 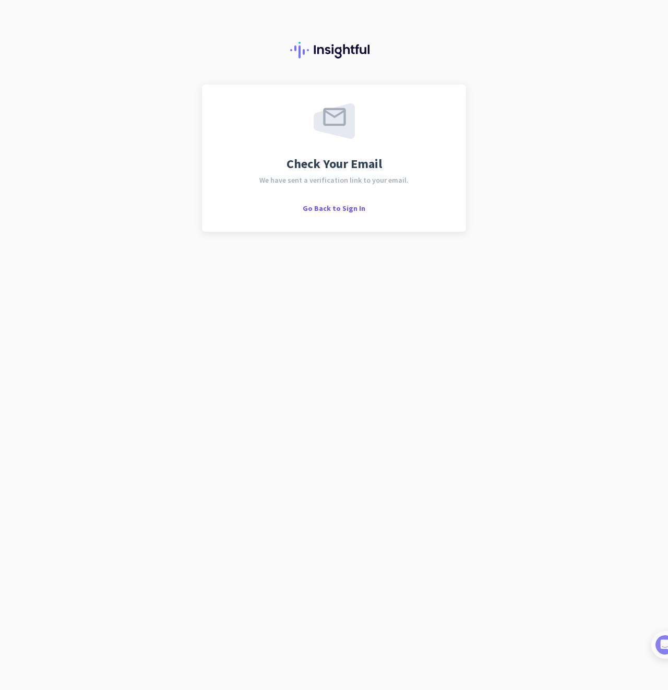 What do you see at coordinates (334, 208) in the screenshot?
I see `span: Go Back to Sign In` at bounding box center [334, 208].